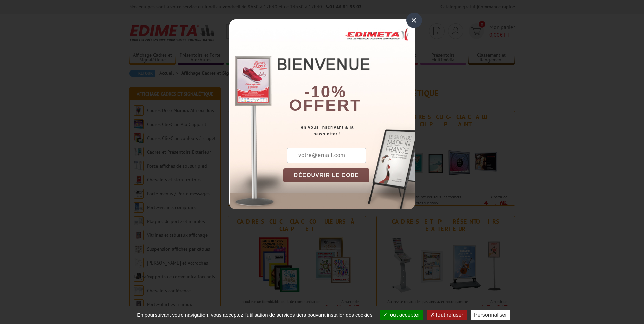 The height and width of the screenshot is (324, 644). I want to click on div: en vous inscrivant à la newsletter !, so click(349, 131).